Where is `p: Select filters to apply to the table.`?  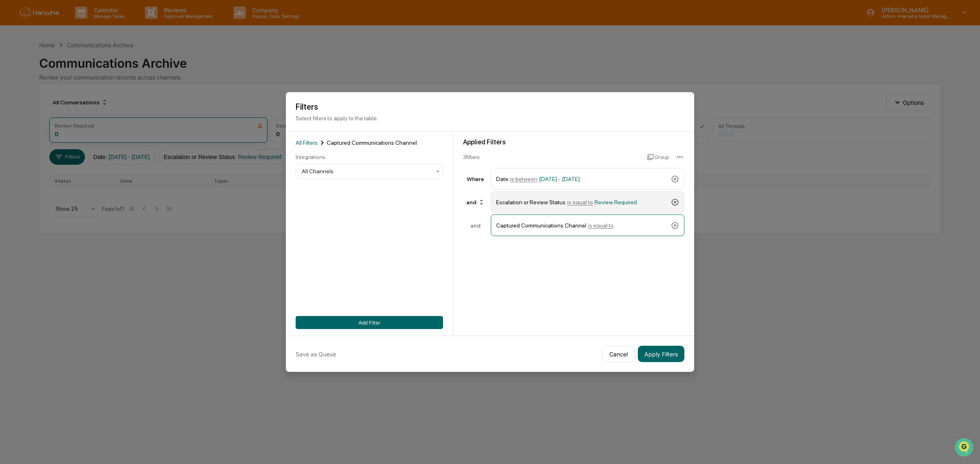 p: Select filters to apply to the table. is located at coordinates (490, 118).